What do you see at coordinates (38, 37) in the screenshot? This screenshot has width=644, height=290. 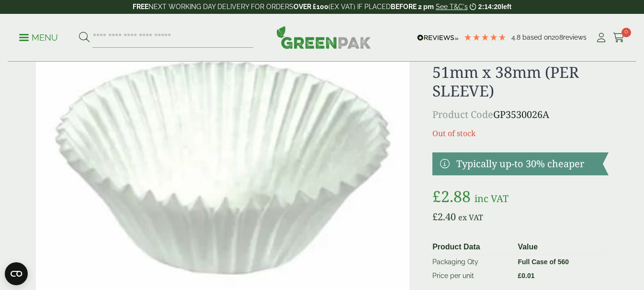 I see `p: Menu` at bounding box center [38, 37].